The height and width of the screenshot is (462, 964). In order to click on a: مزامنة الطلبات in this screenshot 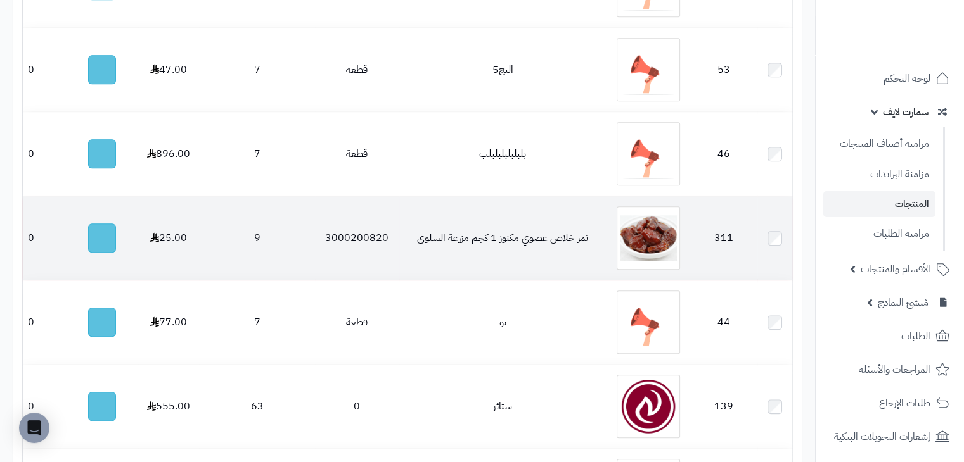, I will do `click(879, 234)`.